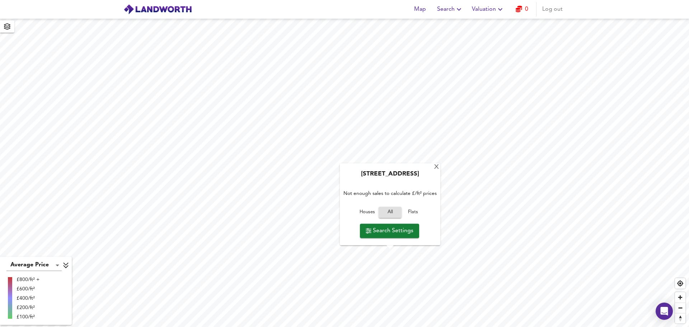 This screenshot has width=689, height=327. I want to click on span: Flats, so click(413, 212).